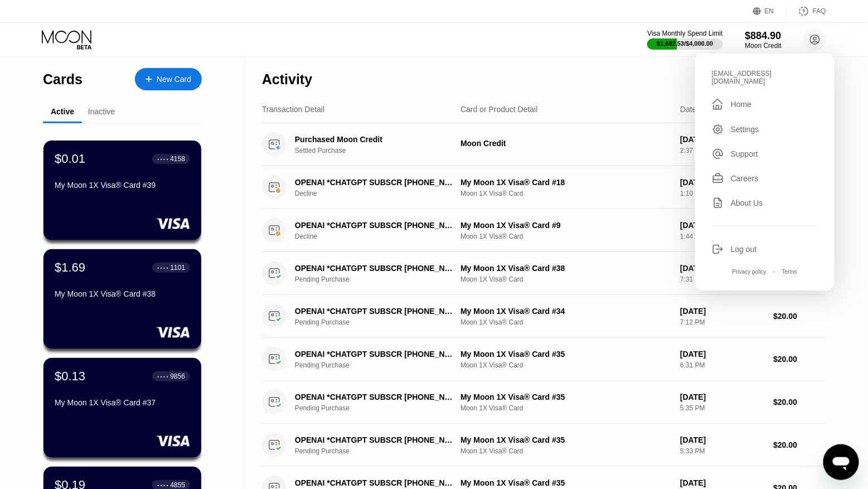  What do you see at coordinates (701, 109) in the screenshot?
I see `div: Date & Time` at bounding box center [701, 109].